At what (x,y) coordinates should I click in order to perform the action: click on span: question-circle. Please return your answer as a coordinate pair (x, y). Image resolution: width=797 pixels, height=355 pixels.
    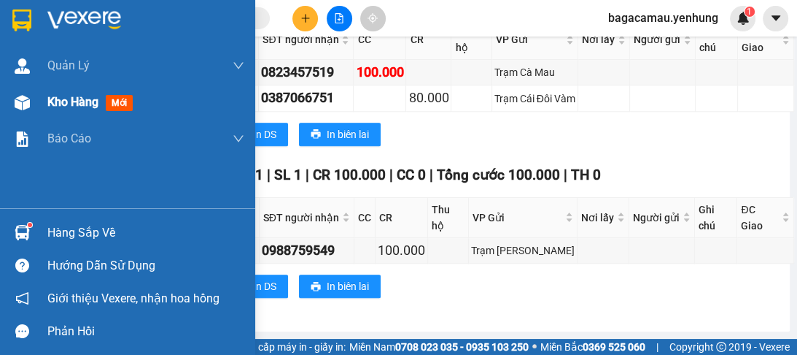
    Looking at the image, I should click on (22, 265).